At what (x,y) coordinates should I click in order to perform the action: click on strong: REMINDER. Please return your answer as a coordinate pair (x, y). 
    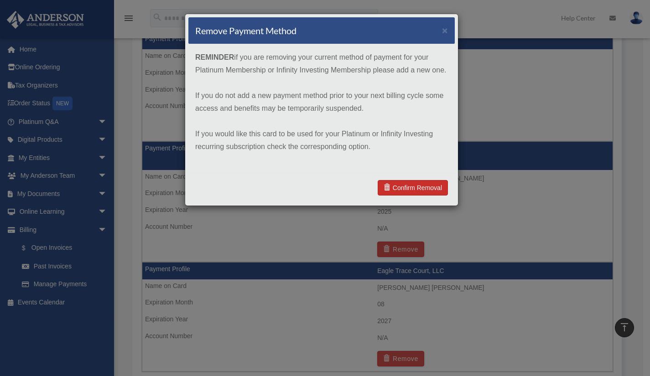
    Looking at the image, I should click on (214, 57).